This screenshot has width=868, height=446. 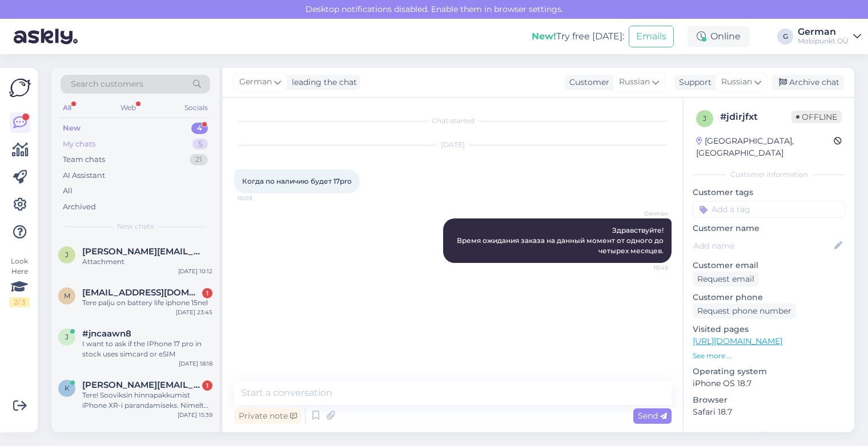 What do you see at coordinates (142, 251) in the screenshot?
I see `span: Jana.sergejenko@icloud.com` at bounding box center [142, 251].